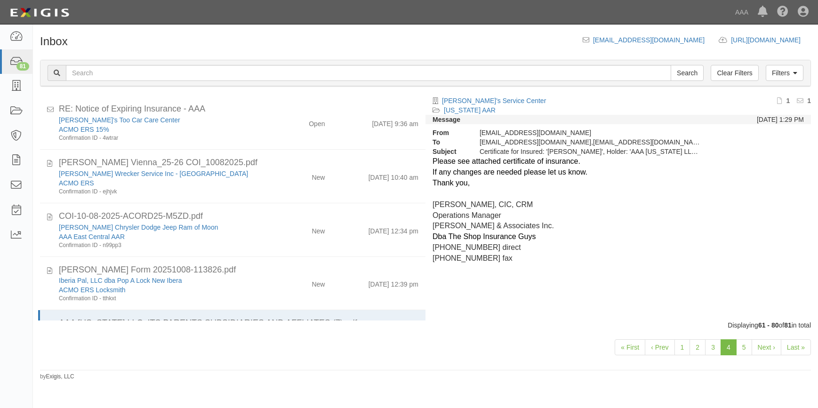 The height and width of the screenshot is (408, 818). What do you see at coordinates (683, 347) in the screenshot?
I see `a: 1` at bounding box center [683, 347].